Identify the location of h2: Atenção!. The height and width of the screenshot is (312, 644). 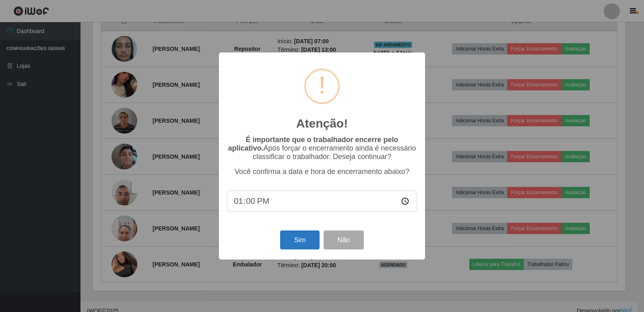
(322, 123).